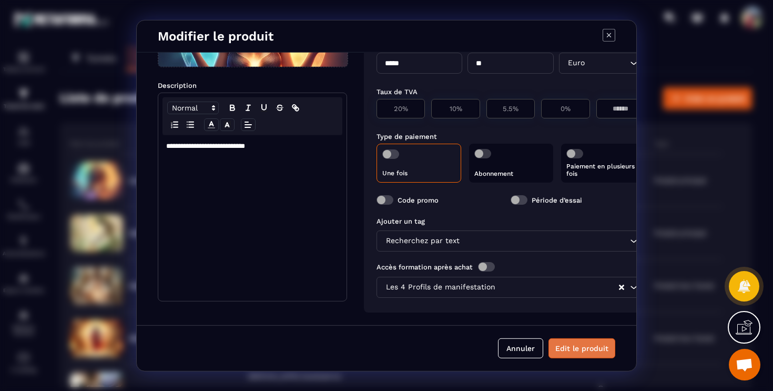 Image resolution: width=773 pixels, height=391 pixels. What do you see at coordinates (565, 108) in the screenshot?
I see `p: 0%` at bounding box center [565, 108].